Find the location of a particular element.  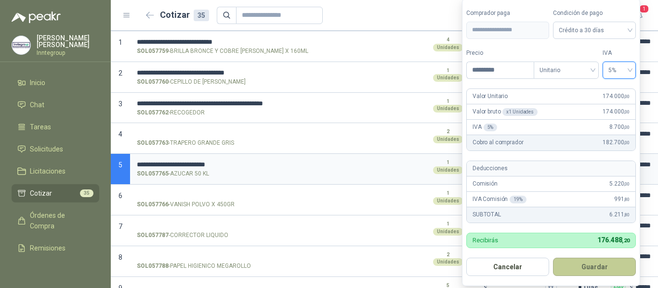

p: IVA Comisión is located at coordinates (499, 199).